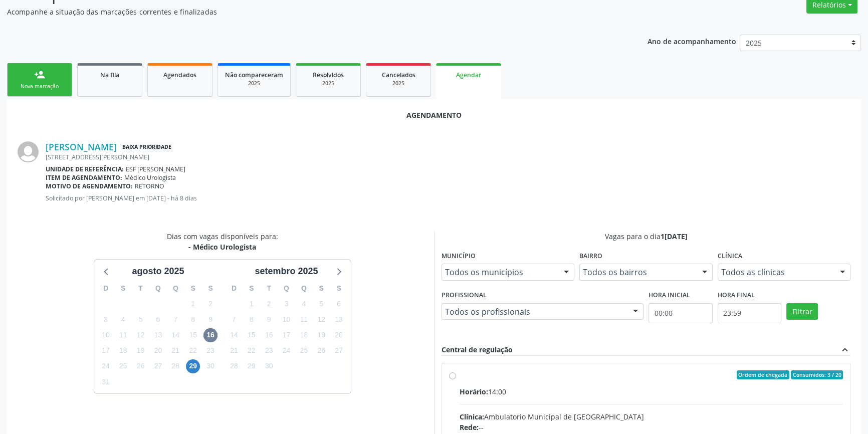  I want to click on span: domingo, 14 de setembro de 2025, so click(234, 335).